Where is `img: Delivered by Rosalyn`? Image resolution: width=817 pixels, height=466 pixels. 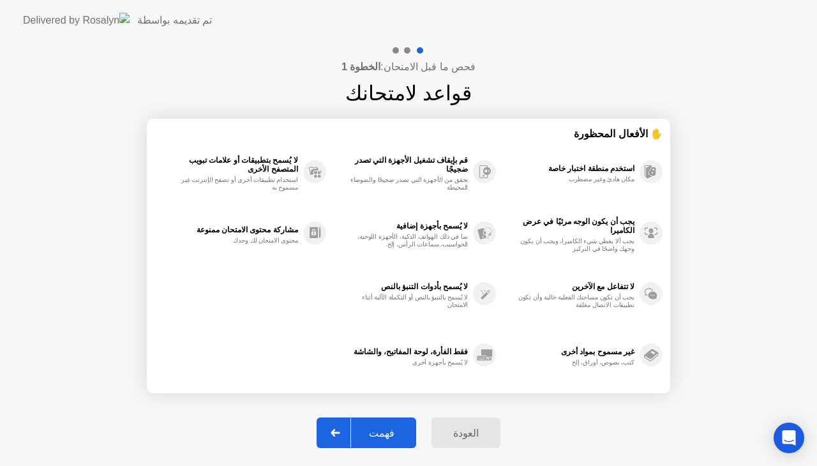
img: Delivered by Rosalyn is located at coordinates (76, 20).